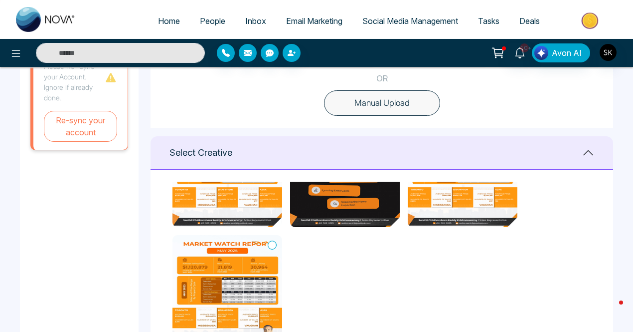  Describe the element at coordinates (541, 53) in the screenshot. I see `img: Lead Flow` at that location.